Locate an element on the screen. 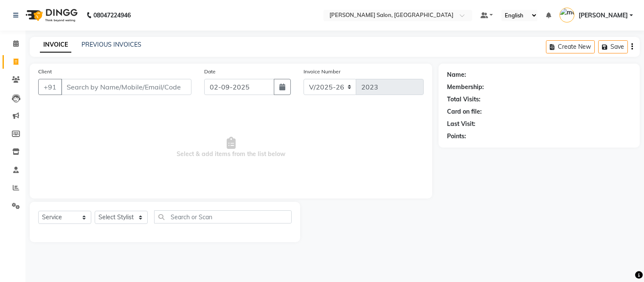 The height and width of the screenshot is (282, 644). label: Date is located at coordinates (210, 72).